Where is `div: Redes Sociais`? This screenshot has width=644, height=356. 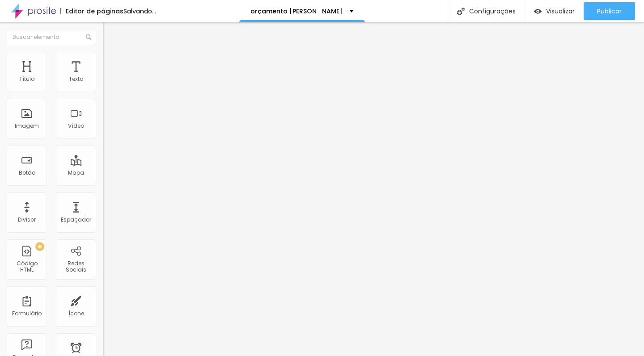
div: Redes Sociais is located at coordinates (76, 267).